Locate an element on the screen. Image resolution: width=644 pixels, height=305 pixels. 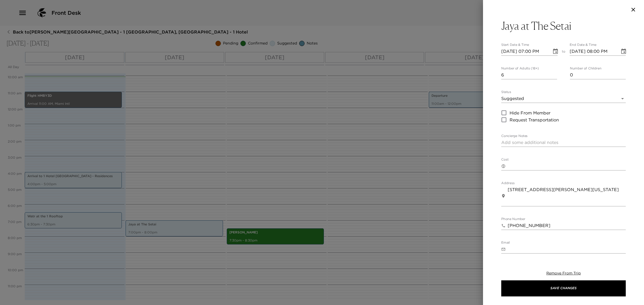
button: Save Changes is located at coordinates (564, 289).